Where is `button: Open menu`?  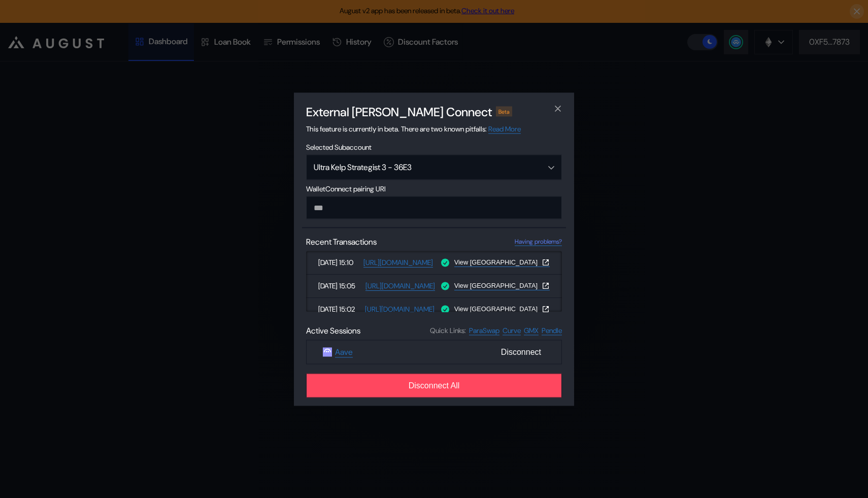
button: Open menu is located at coordinates (434, 167).